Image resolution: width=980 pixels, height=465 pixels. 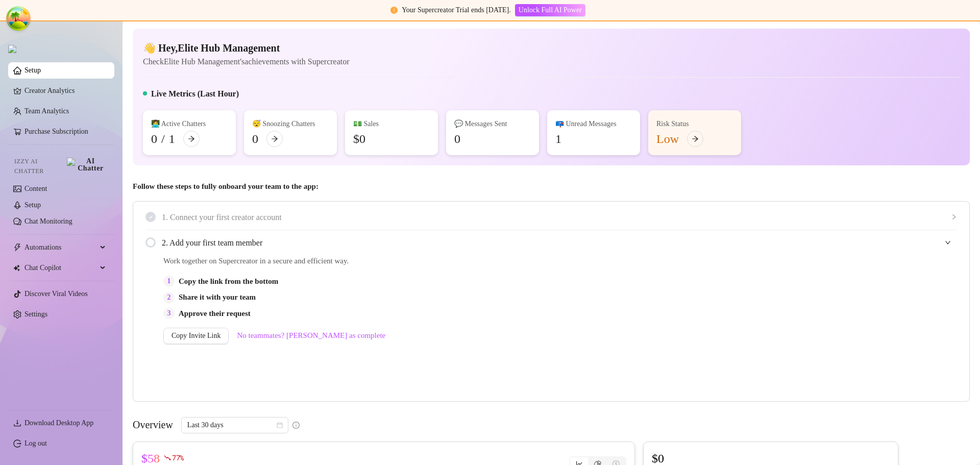 What do you see at coordinates (552, 217) in the screenshot?
I see `div: 1. Connect your first creator account` at bounding box center [552, 217].